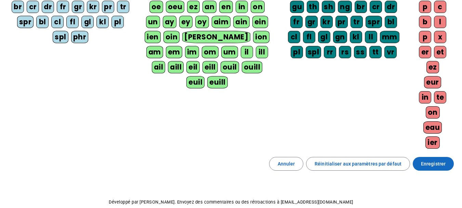  I want to click on div: ouil, so click(230, 67).